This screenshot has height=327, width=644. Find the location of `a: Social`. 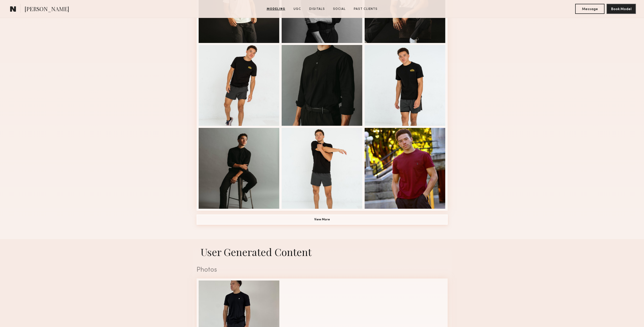

a: Social is located at coordinates (339, 9).